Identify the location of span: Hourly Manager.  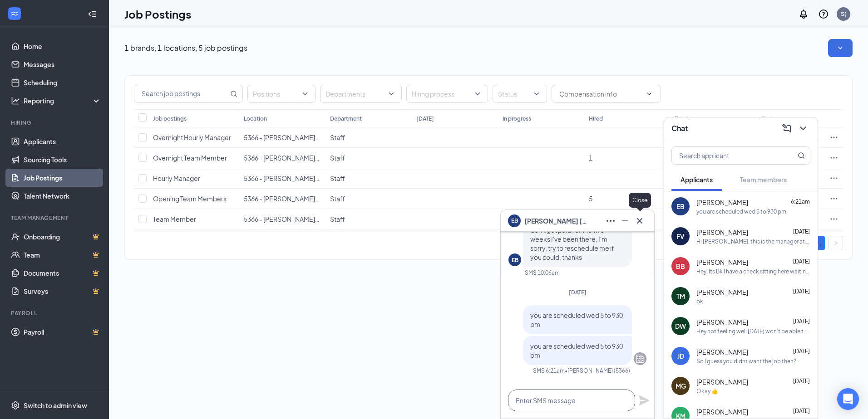
(177, 178).